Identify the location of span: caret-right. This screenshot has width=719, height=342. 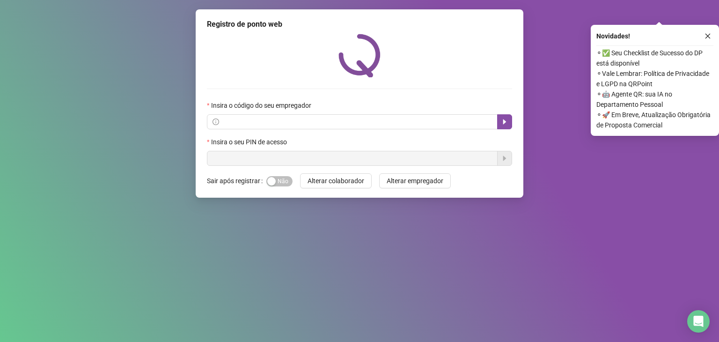
(505, 122).